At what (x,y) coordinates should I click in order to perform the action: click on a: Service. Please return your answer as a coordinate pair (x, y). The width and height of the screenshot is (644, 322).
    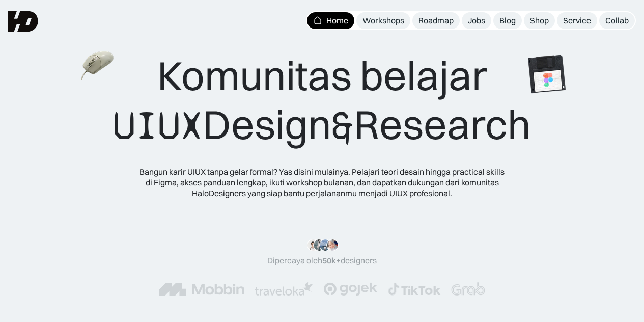
    Looking at the image, I should click on (577, 21).